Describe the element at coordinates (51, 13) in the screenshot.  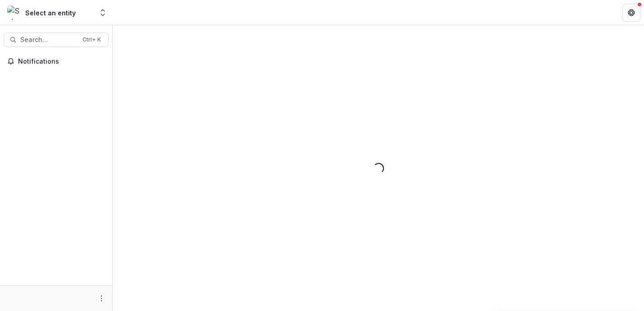
I see `div: Select an entity` at that location.